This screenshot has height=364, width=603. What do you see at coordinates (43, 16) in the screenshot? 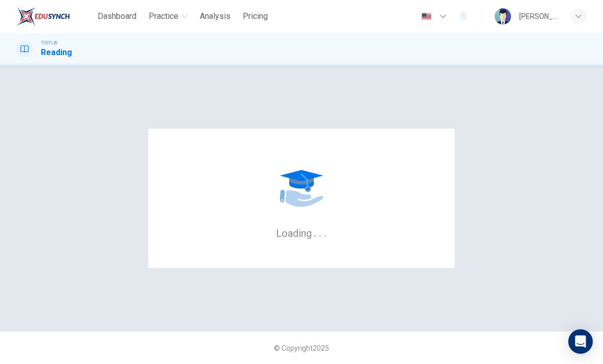
I see `img: EduSynch logo` at bounding box center [43, 16].